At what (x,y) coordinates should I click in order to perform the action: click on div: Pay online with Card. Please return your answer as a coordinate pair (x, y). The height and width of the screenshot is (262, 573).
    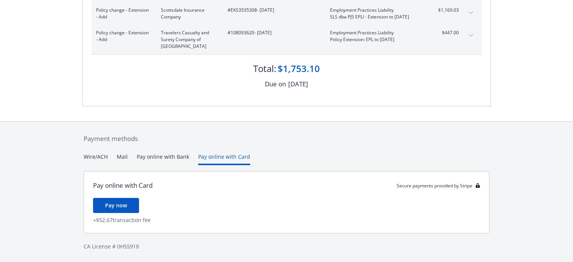
    Looking at the image, I should click on (123, 185).